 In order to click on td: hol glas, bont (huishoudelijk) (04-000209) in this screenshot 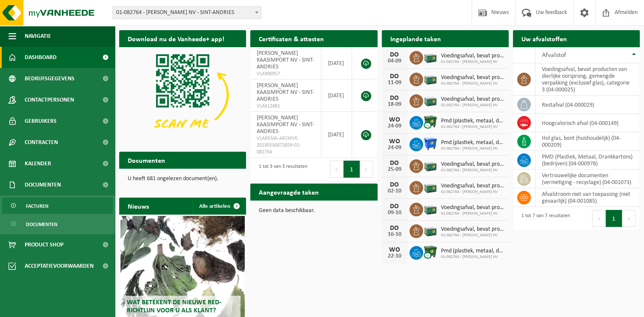, I will do `click(588, 142)`.